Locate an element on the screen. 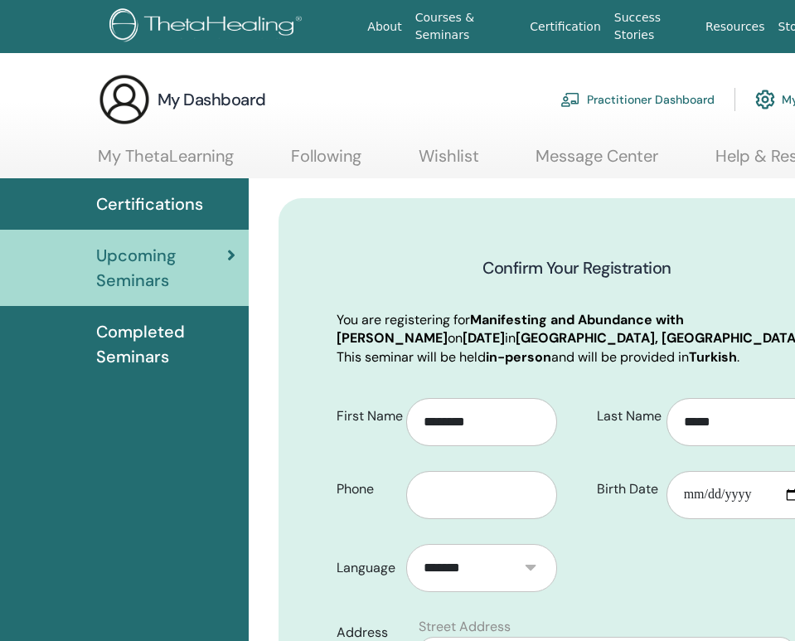  a: Resources is located at coordinates (736, 27).